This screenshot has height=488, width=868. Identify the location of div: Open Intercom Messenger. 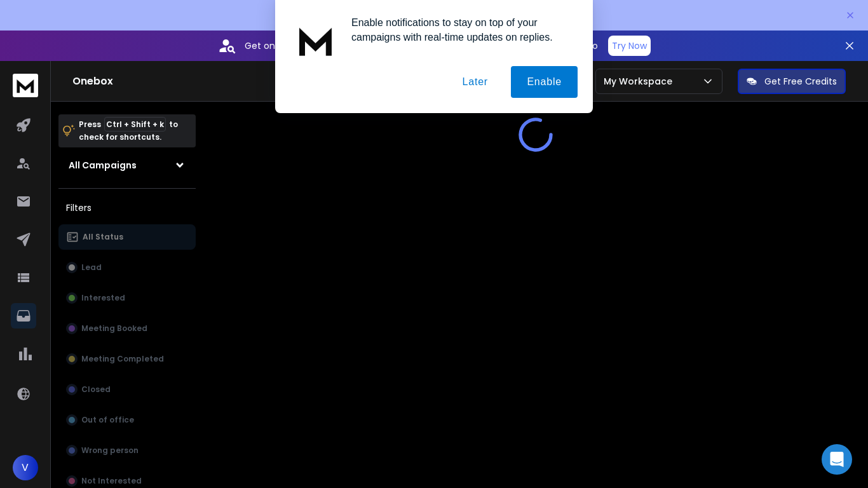
(837, 459).